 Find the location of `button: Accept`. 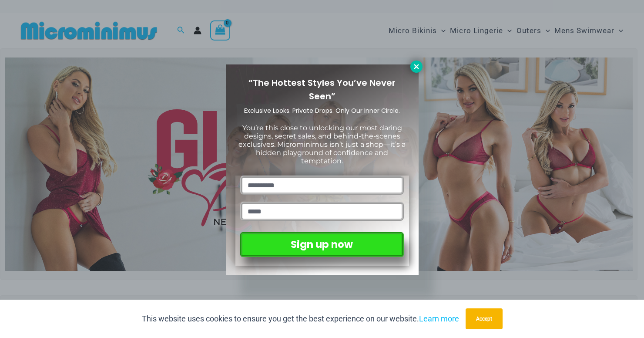

button: Accept is located at coordinates (484, 319).